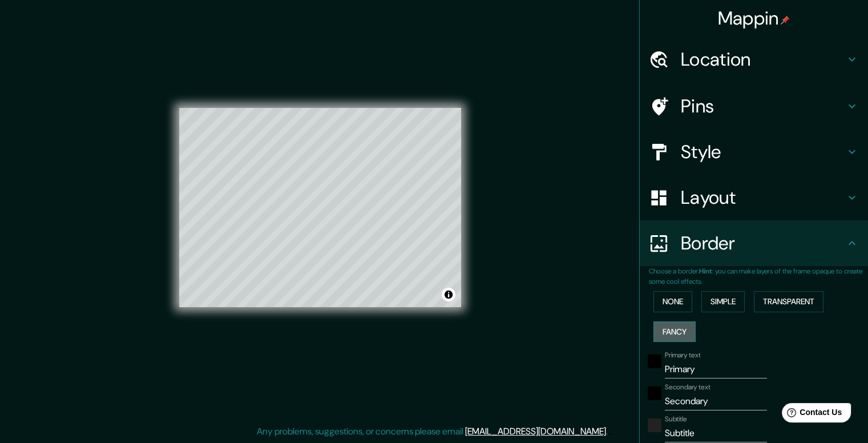  Describe the element at coordinates (764, 106) in the screenshot. I see `h4: Pins` at that location.